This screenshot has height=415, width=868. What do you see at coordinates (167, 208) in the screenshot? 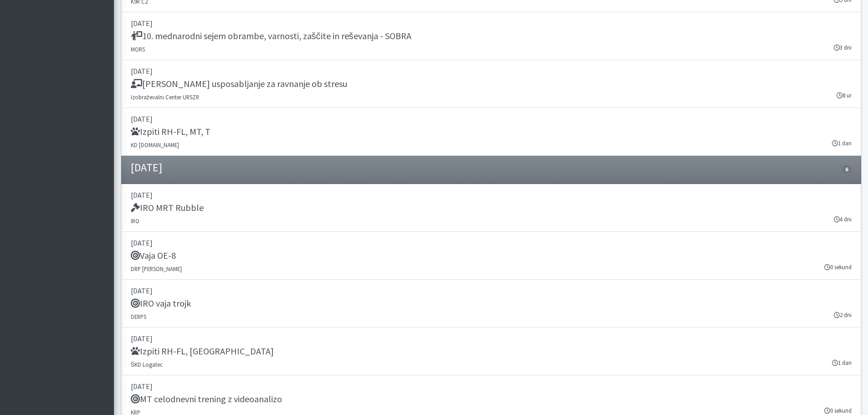
I see `h5: IRO MRT Rubble` at bounding box center [167, 208].